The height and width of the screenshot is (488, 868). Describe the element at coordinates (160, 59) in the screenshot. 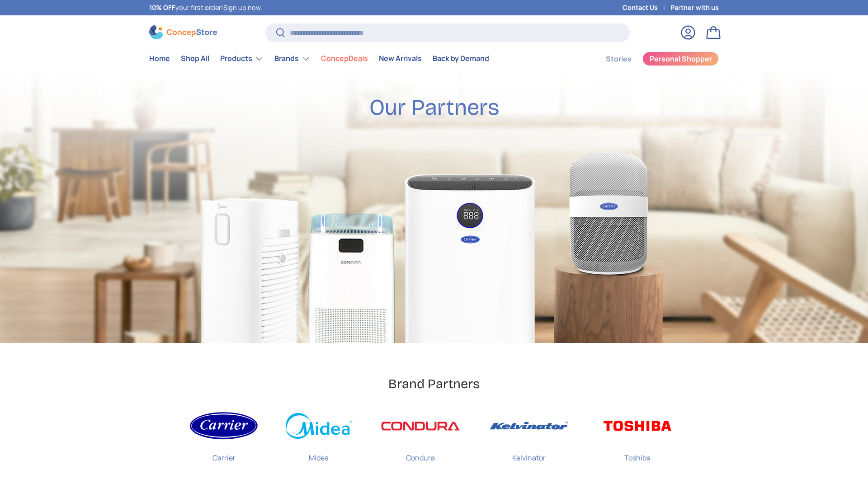

I see `a: Home` at that location.